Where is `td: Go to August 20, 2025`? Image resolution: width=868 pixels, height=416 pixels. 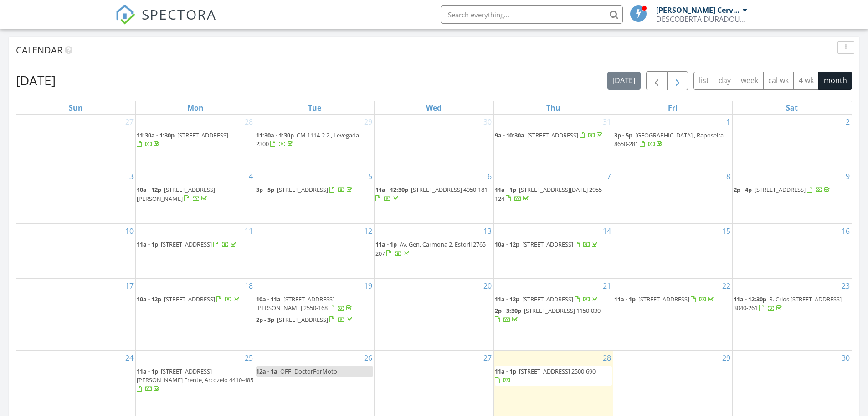
td: Go to August 20, 2025 is located at coordinates (434, 314).